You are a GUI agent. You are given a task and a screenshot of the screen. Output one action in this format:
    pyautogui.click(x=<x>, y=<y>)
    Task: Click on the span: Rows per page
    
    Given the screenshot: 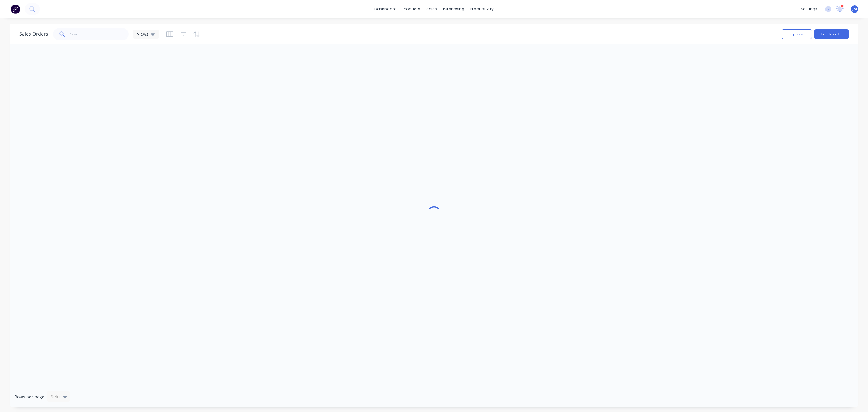 What is the action you would take?
    pyautogui.click(x=29, y=397)
    